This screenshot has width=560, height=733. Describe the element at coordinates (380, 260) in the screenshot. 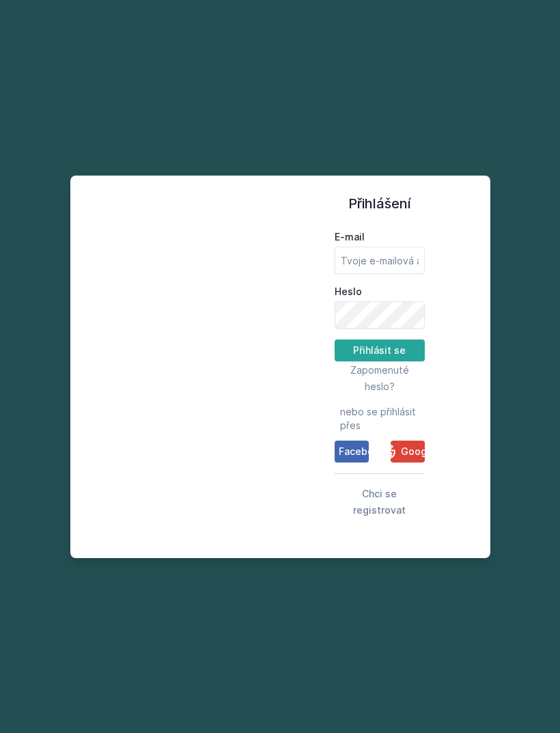

I see `input: Tvoje e-mailová adresa` at that location.